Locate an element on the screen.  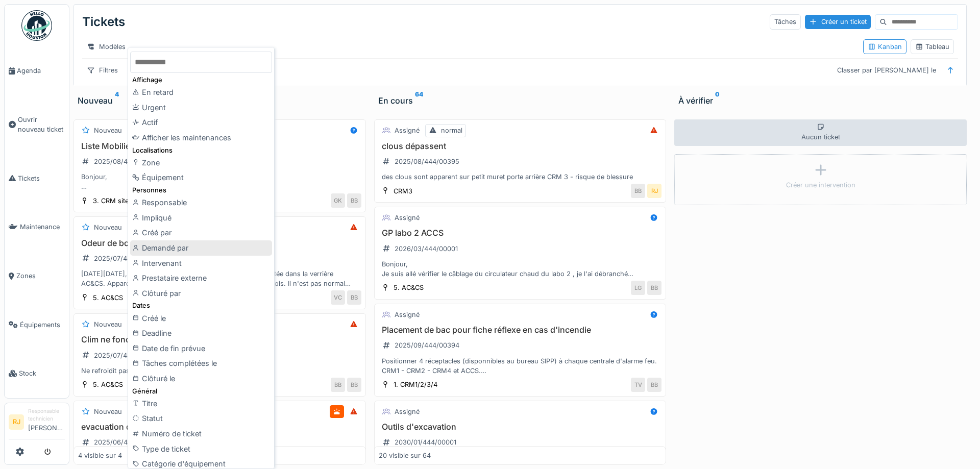
div: Statut is located at coordinates (201, 419).